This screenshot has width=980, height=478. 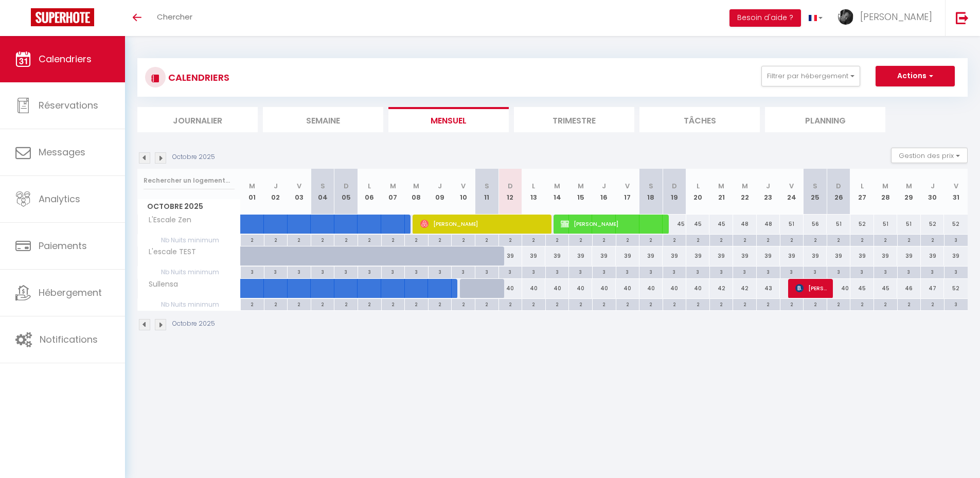 What do you see at coordinates (323, 120) in the screenshot?
I see `li: Semaine` at bounding box center [323, 120].